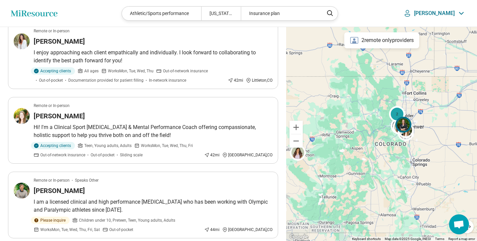  Describe the element at coordinates (397, 114) in the screenshot. I see `div: 2` at that location.